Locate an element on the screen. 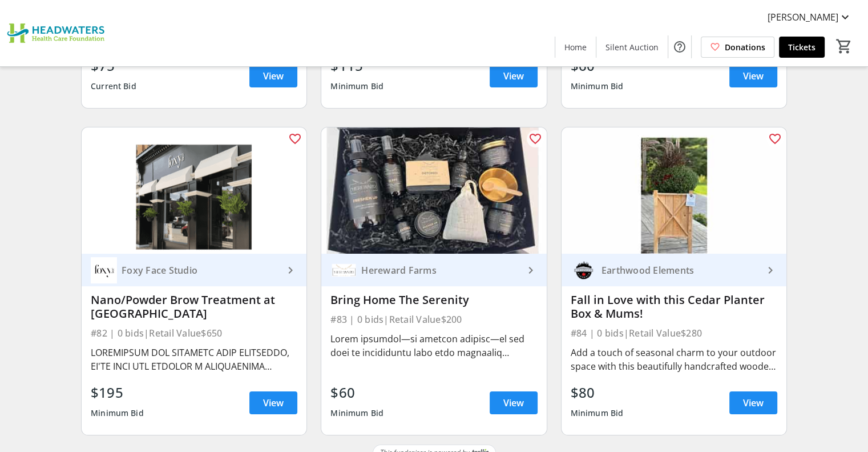 This screenshot has height=452, width=868. img: Hereward Farms is located at coordinates (344, 271).